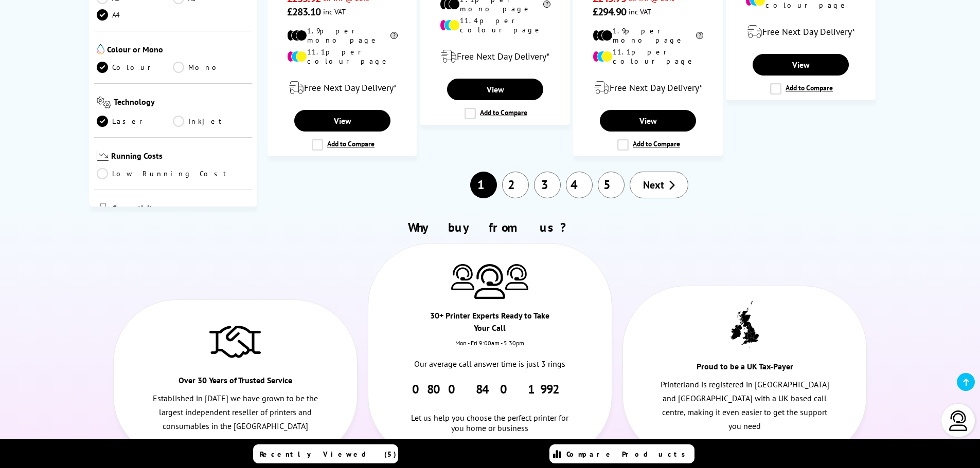  What do you see at coordinates (100, 49) in the screenshot?
I see `img: Colour or Mono` at bounding box center [100, 49].